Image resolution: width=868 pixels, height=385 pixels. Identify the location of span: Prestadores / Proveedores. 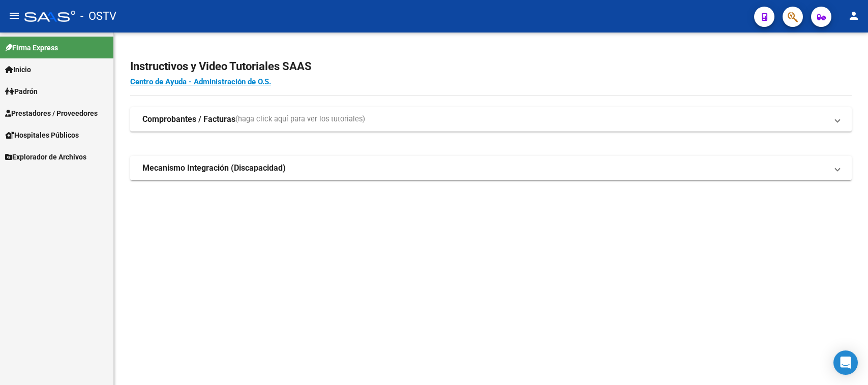
(51, 114).